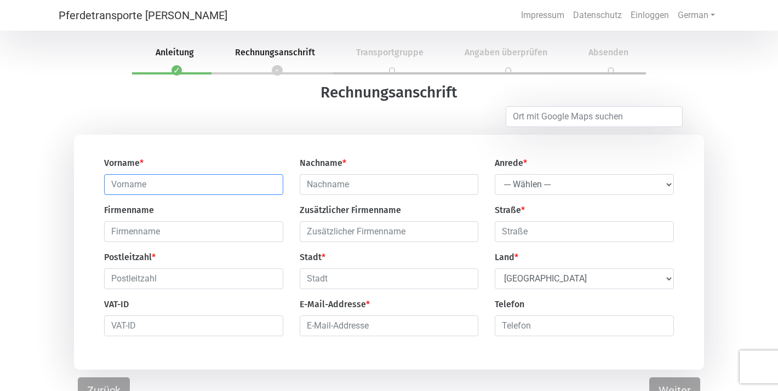 This screenshot has height=391, width=778. I want to click on span: Anleitung, so click(175, 52).